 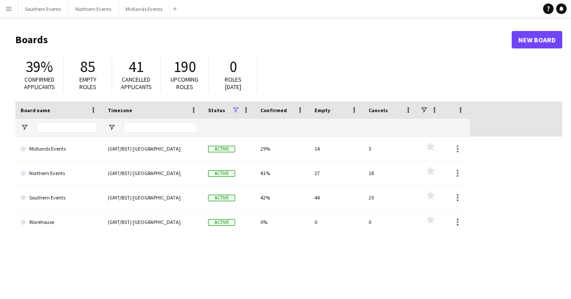 What do you see at coordinates (391, 173) in the screenshot?
I see `div: 18` at bounding box center [391, 173].